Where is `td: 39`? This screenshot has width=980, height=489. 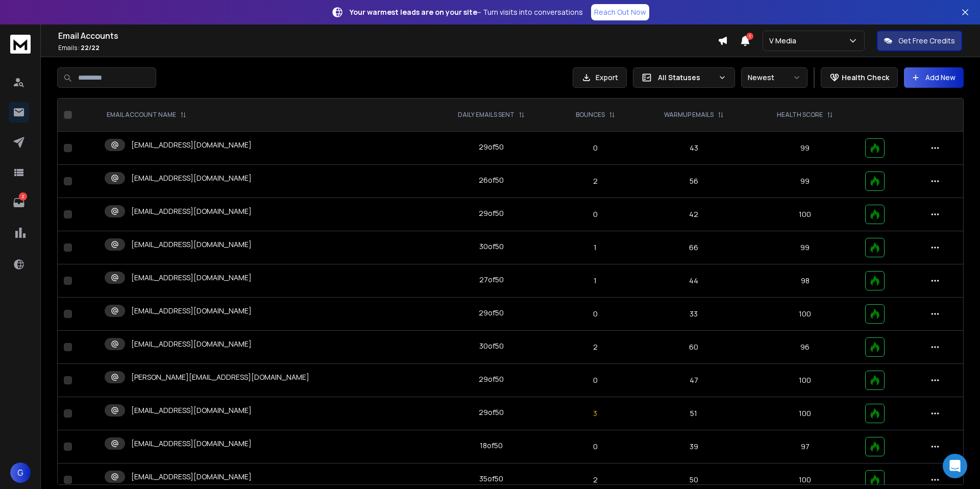
td: 39 is located at coordinates (693, 447).